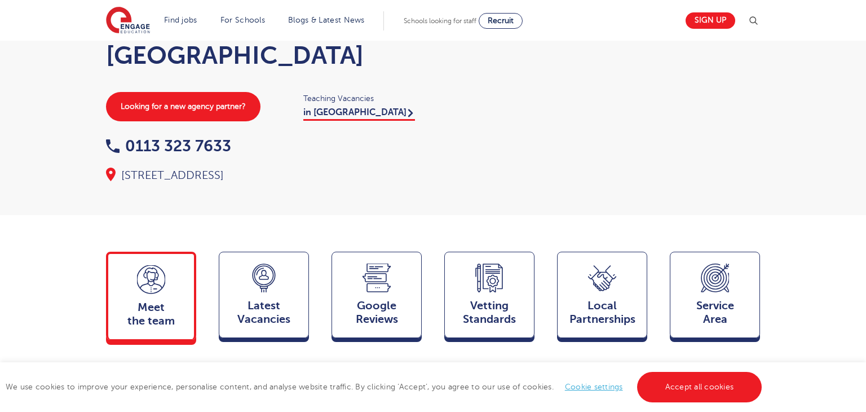 The width and height of the screenshot is (866, 412). I want to click on span: We use cookies to improve your experience, personalise content, and analyse website traffic. By c..., so click(385, 386).